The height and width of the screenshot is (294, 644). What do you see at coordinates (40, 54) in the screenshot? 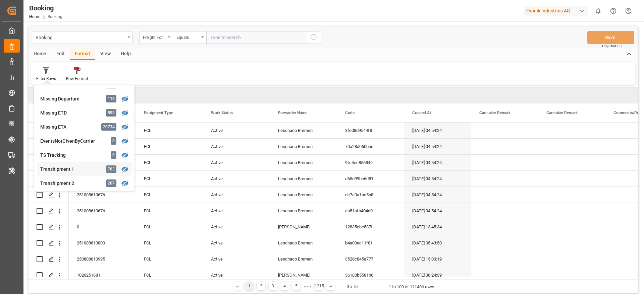
I see `div: Home` at bounding box center [40, 54].